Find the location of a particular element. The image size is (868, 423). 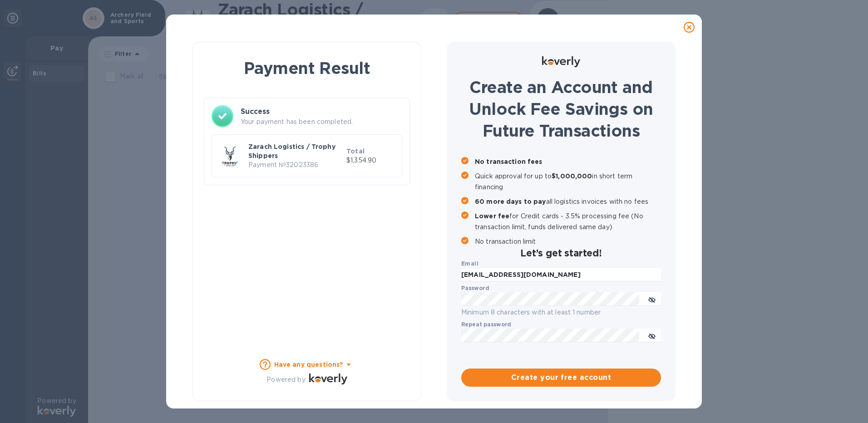

h3: Success is located at coordinates (321, 112).